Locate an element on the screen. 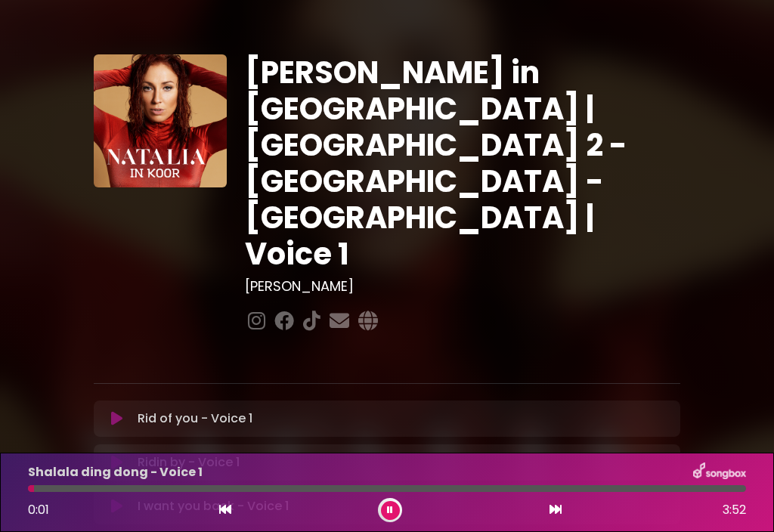 Image resolution: width=774 pixels, height=532 pixels. img: YTVS25JmS9CLUqXqkEhs is located at coordinates (160, 121).